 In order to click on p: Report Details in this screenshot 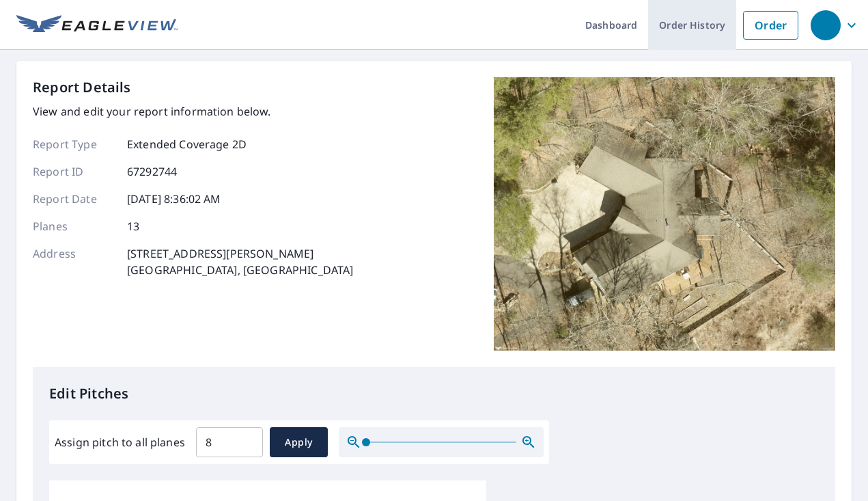, I will do `click(82, 87)`.